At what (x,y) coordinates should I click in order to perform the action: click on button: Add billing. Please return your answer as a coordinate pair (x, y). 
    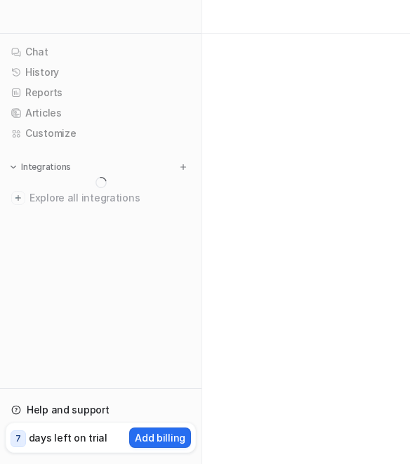
    Looking at the image, I should click on (160, 437).